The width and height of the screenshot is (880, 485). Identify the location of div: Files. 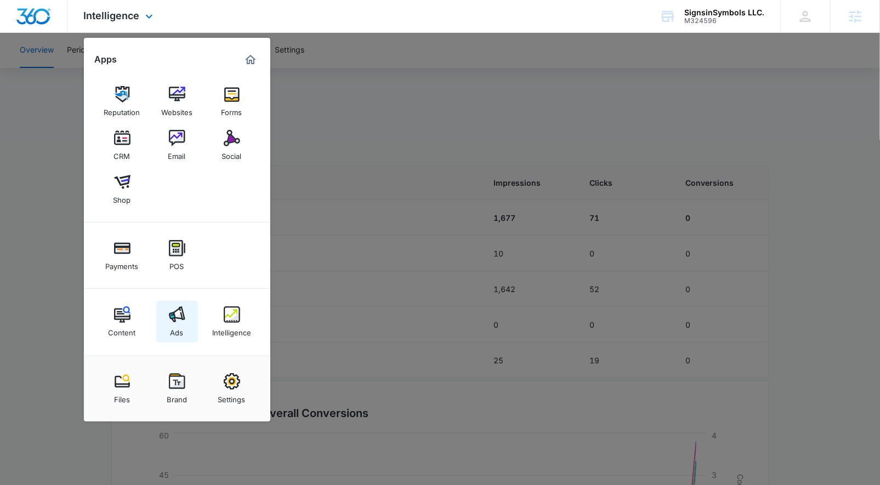
(122, 397).